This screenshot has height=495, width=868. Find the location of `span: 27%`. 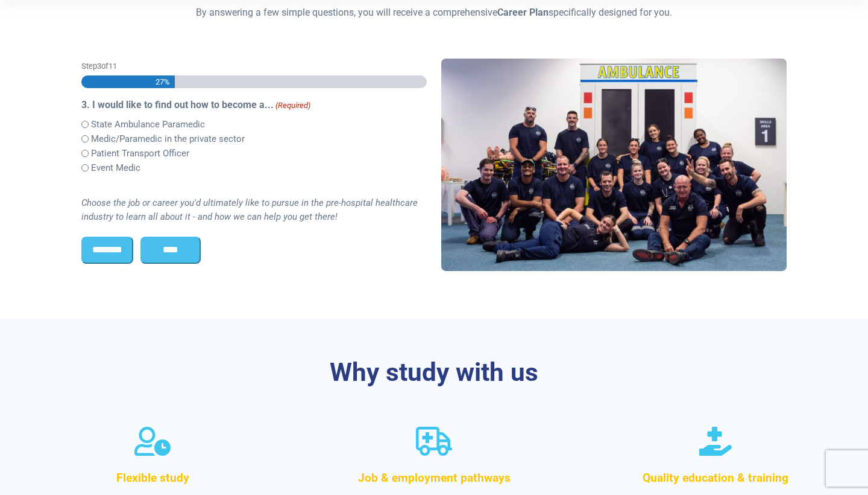

span: 27% is located at coordinates (162, 81).